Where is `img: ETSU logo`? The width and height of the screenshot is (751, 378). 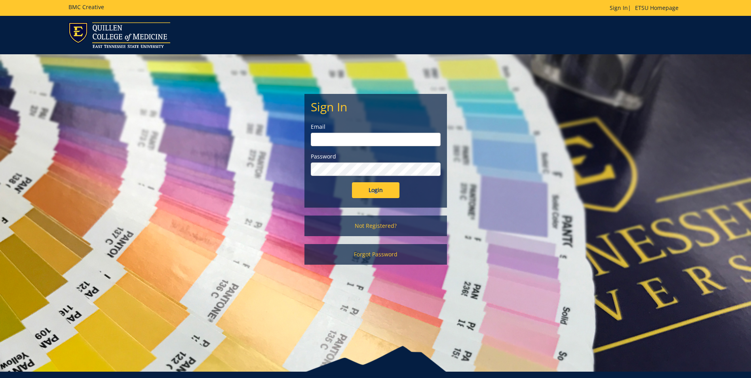 img: ETSU logo is located at coordinates (119, 35).